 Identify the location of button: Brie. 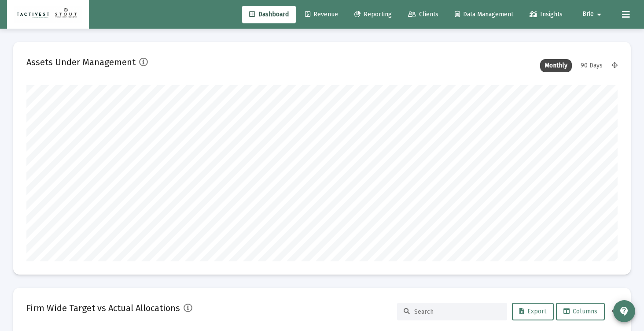
(593, 14).